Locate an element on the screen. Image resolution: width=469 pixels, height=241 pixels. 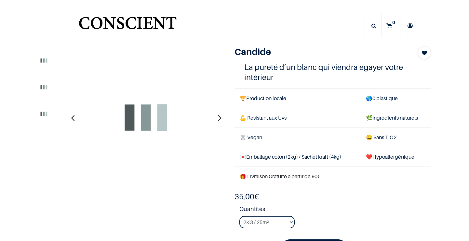
font: 🎁 Livraison Gratuite à partir de 90€ is located at coordinates (280, 176).